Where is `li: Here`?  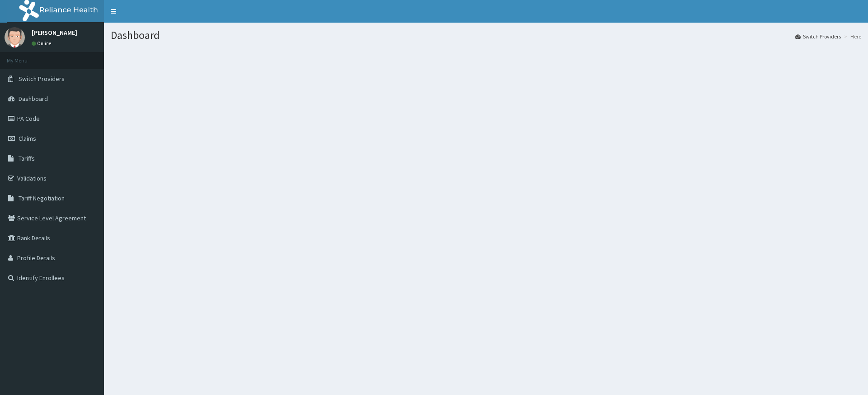 li: Here is located at coordinates (852, 36).